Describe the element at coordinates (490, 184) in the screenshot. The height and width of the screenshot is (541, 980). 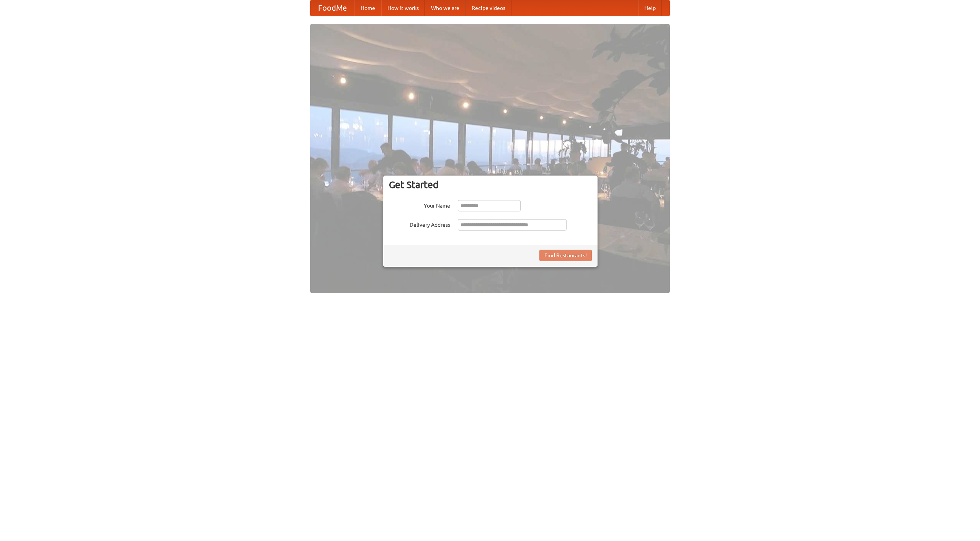
I see `h3: Get Started` at that location.